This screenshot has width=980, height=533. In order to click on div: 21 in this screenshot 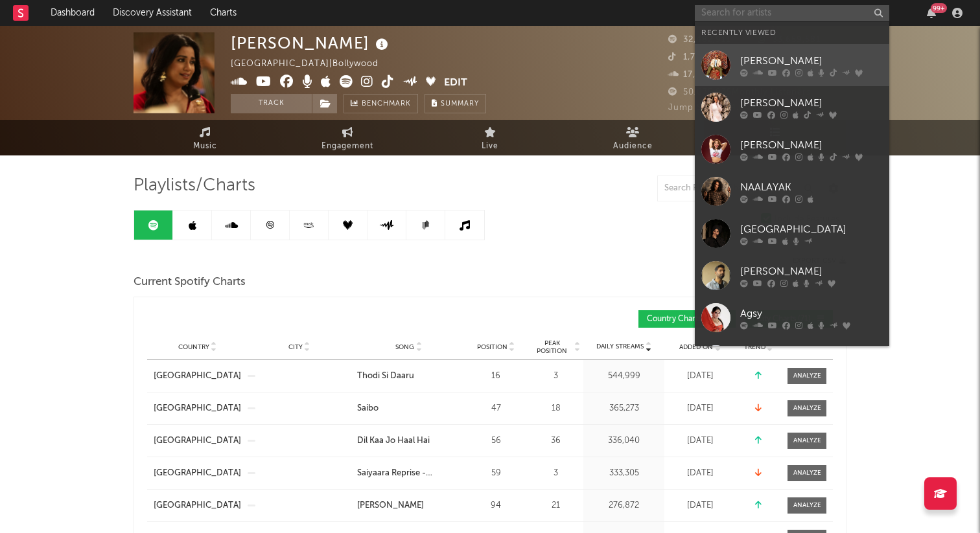, I will do `click(555, 506)`.